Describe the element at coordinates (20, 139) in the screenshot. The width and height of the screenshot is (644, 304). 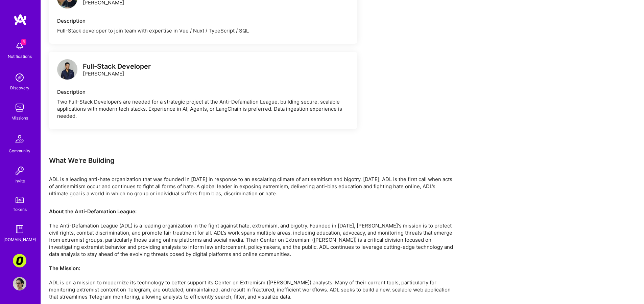
I see `img: Community` at that location.